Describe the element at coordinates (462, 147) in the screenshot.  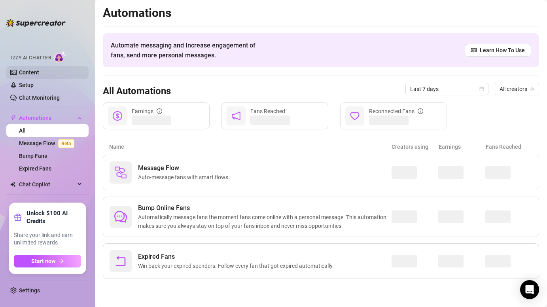
I see `article: Earnings` at that location.